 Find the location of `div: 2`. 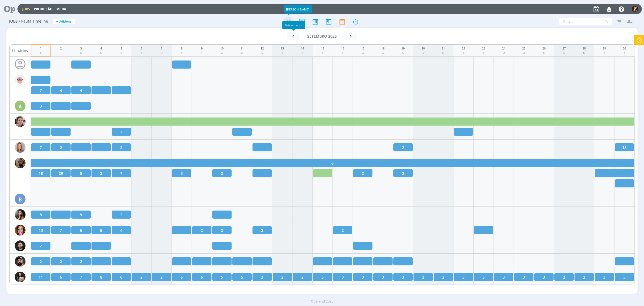

div: 2 is located at coordinates (61, 49).